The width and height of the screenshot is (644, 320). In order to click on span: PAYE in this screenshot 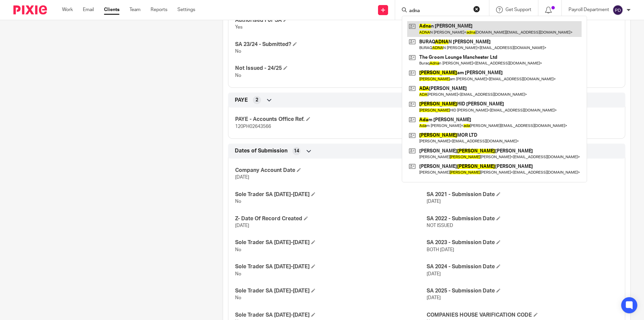, I will do `click(241, 100)`.